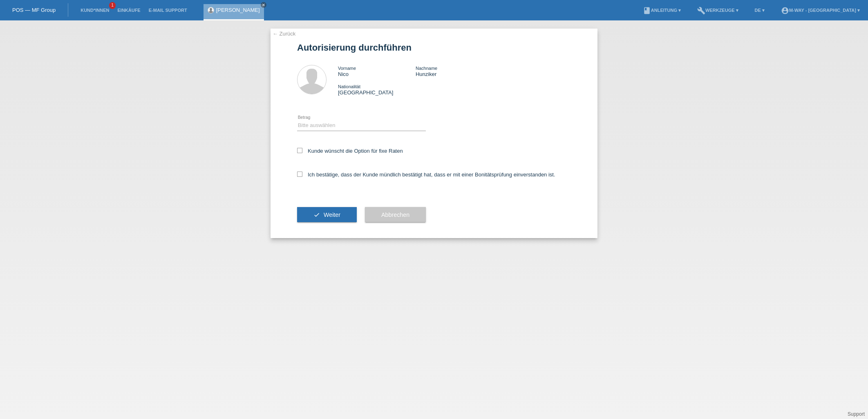 The height and width of the screenshot is (419, 868). Describe the element at coordinates (426, 68) in the screenshot. I see `span: Nachname` at that location.